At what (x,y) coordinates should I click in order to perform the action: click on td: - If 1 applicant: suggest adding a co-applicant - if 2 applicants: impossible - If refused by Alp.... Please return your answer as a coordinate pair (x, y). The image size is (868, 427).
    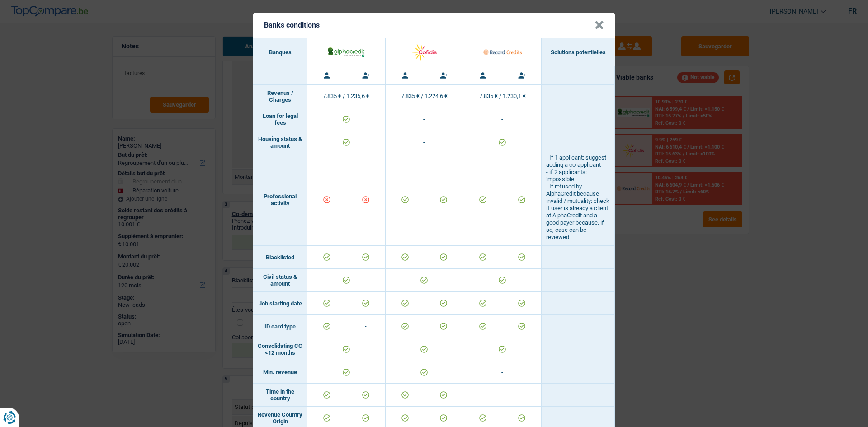
    Looking at the image, I should click on (578, 200).